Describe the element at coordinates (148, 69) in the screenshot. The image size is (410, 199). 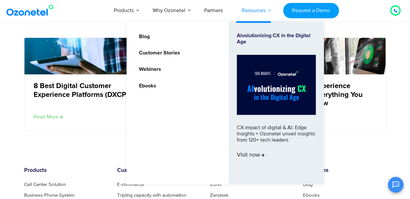
I see `a: Webinars` at that location.